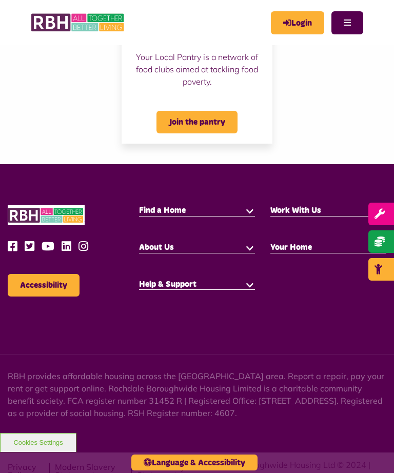 Image resolution: width=394 pixels, height=473 pixels. I want to click on span: Your Home, so click(291, 247).